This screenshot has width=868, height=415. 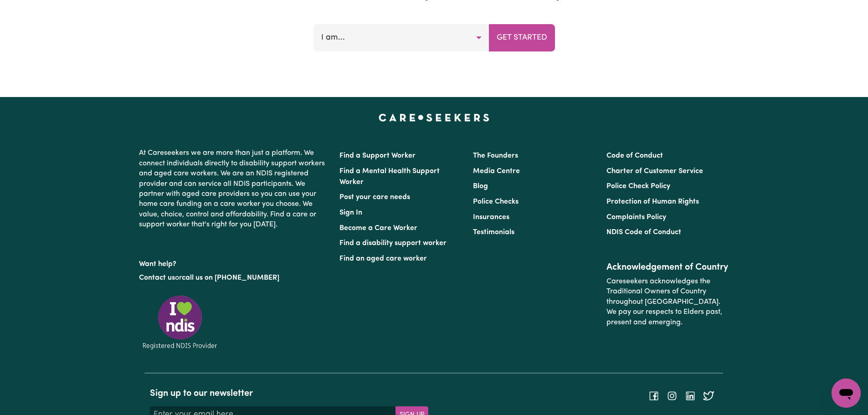 I want to click on a: Protection of Human Rights, so click(x=653, y=202).